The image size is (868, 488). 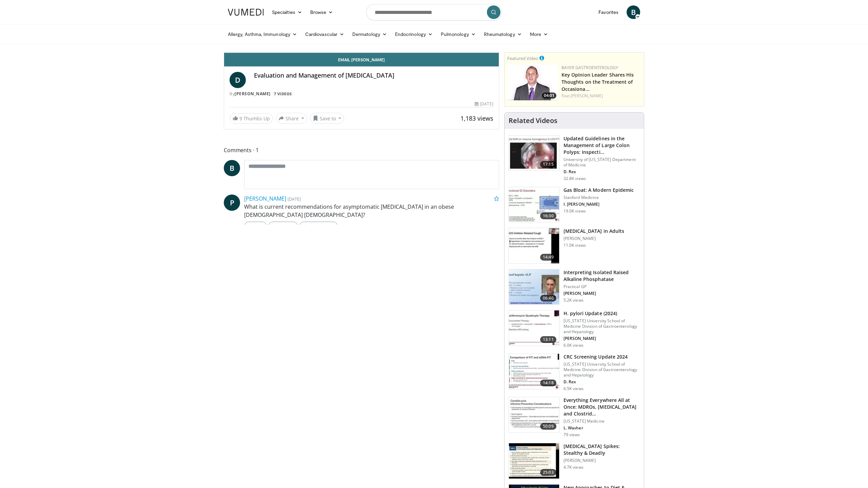 What do you see at coordinates (574, 345) in the screenshot?
I see `p: 6.0K views` at bounding box center [574, 345].